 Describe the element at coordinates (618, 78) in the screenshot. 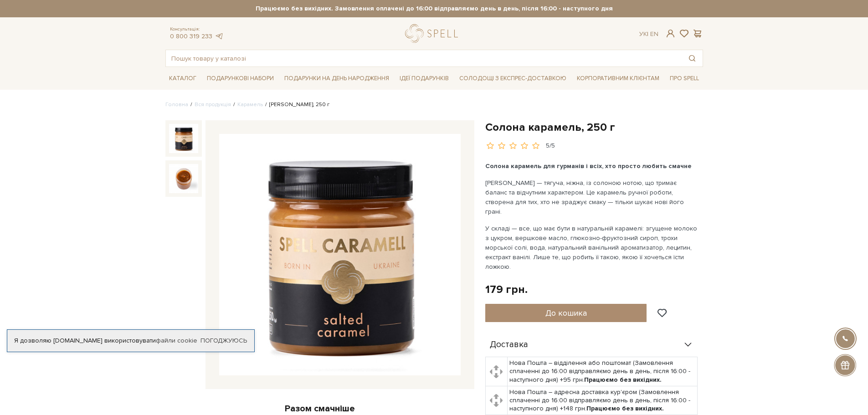

I see `a: Корпоративним клієнтам` at that location.